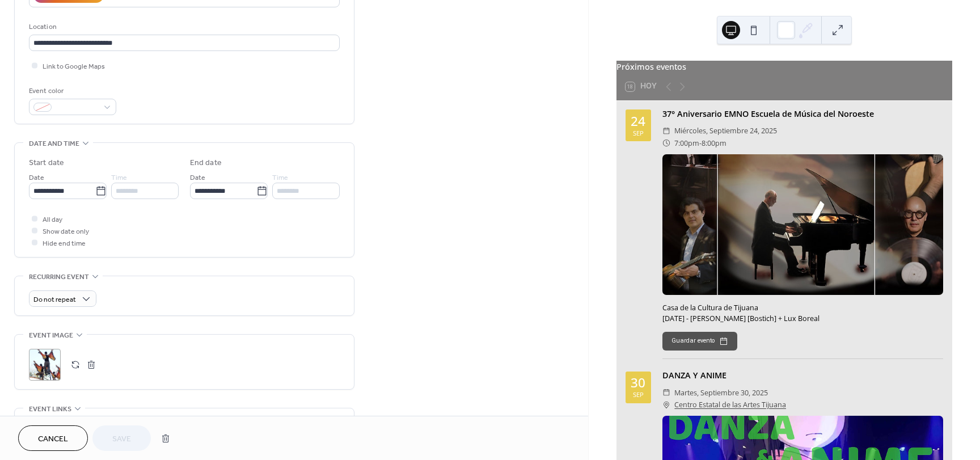 The height and width of the screenshot is (460, 980). I want to click on span: Recurring event, so click(59, 277).